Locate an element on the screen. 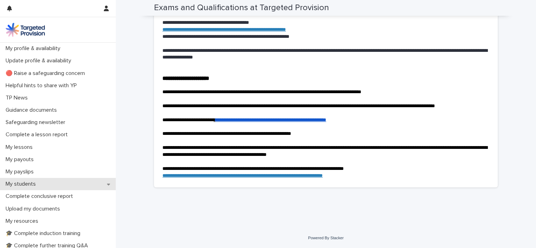  img: M5nRWzHhSzIhMunXDL62 is located at coordinates (25, 30).